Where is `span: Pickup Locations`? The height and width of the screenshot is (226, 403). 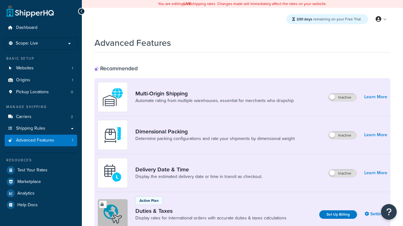 span: Pickup Locations is located at coordinates (32, 92).